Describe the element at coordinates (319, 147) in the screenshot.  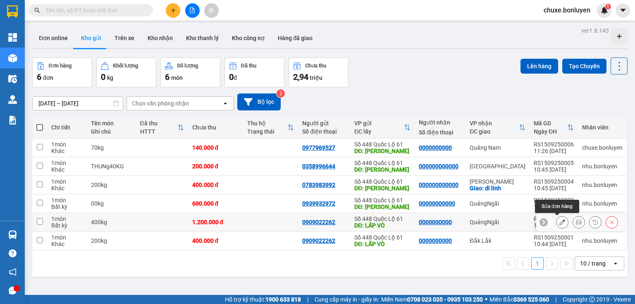
I see `div: 0977969527` at that location.